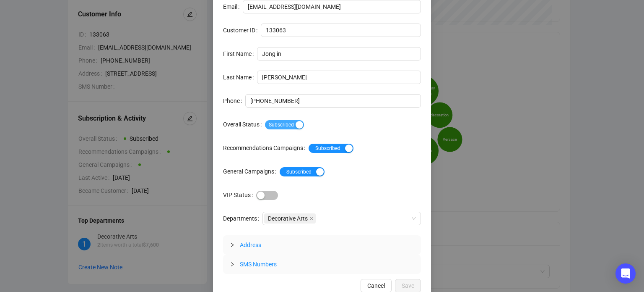 The height and width of the screenshot is (292, 644). I want to click on button: VIP Status, so click(267, 195).